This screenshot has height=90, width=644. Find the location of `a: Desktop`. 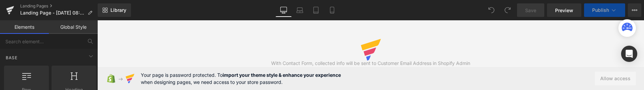

a: Desktop is located at coordinates (284, 10).